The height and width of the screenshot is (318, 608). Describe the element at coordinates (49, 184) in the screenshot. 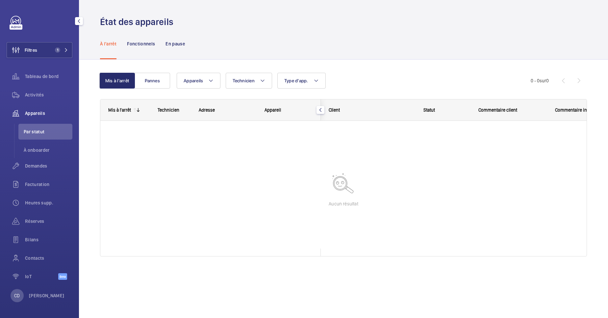

I see `span: Facturation` at that location.